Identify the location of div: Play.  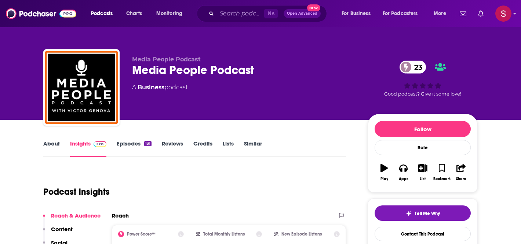
(384, 179).